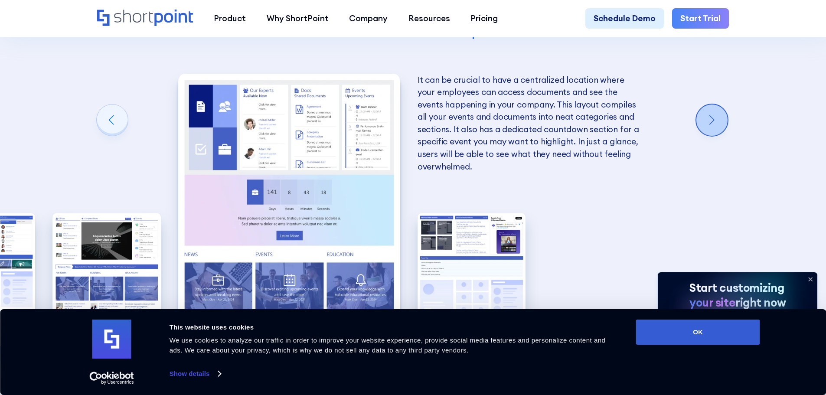 This screenshot has width=826, height=395. Describe the element at coordinates (107, 280) in the screenshot. I see `div: 3 / 5` at that location.